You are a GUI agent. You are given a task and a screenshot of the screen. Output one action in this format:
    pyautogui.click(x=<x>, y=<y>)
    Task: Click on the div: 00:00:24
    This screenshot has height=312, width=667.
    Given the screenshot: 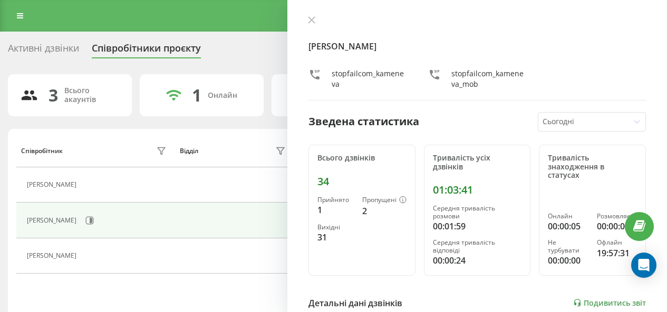 What is the action you would take?
    pyautogui.click(x=477, y=261)
    